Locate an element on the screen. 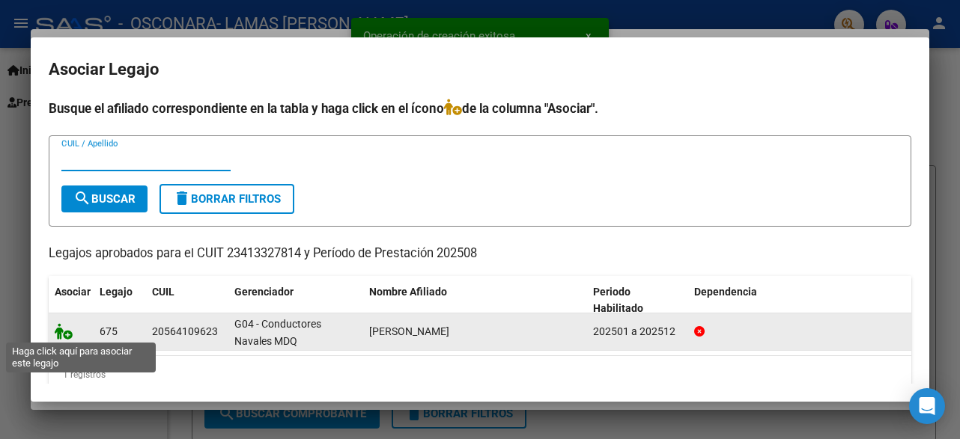 The height and width of the screenshot is (439, 960). div: 202501 a 202512 is located at coordinates (637, 332).